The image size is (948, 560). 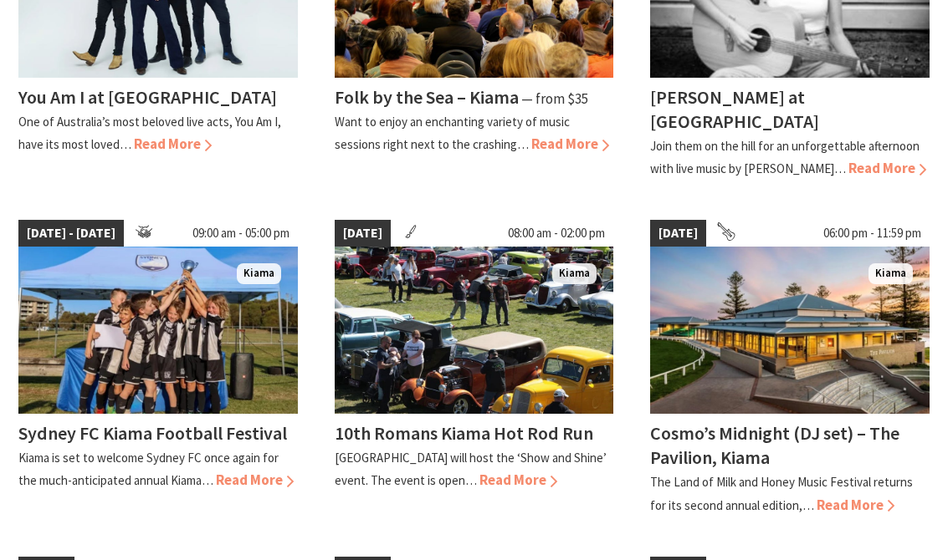 I want to click on p: Kiama is set to welcome Sydney FC once again for the much-anticipated annual Kiama…, so click(x=148, y=469).